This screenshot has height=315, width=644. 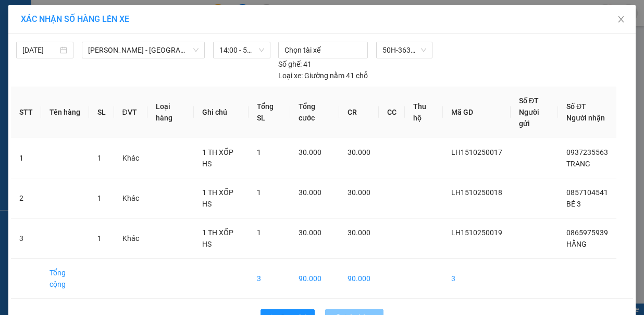 I want to click on th: CR, so click(x=359, y=112).